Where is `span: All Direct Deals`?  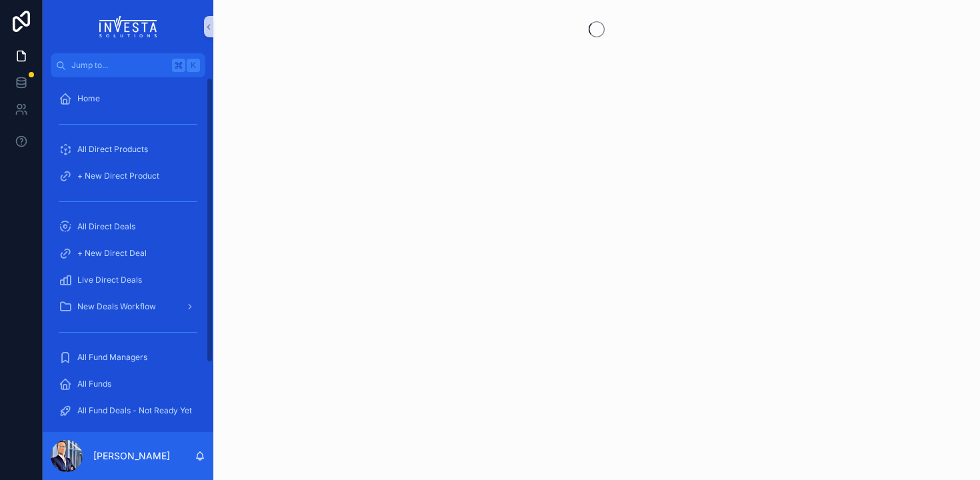
span: All Direct Deals is located at coordinates (106, 227).